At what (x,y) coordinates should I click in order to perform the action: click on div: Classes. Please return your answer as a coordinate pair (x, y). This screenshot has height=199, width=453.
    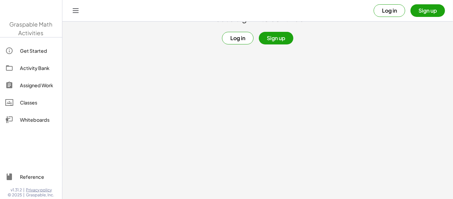
    Looking at the image, I should click on (38, 102).